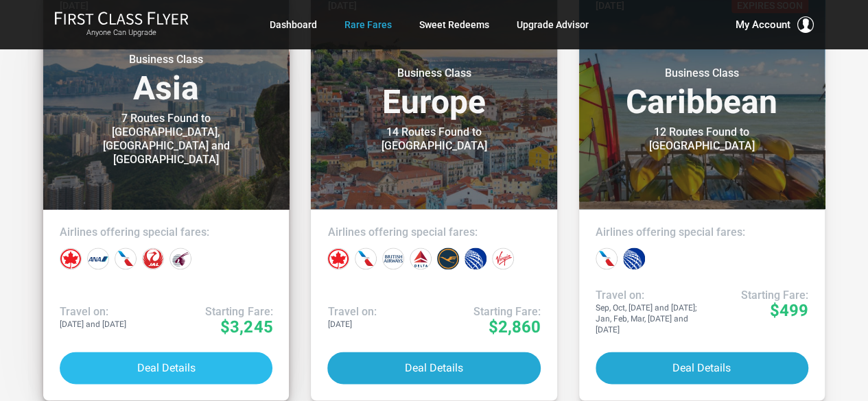  What do you see at coordinates (166, 79) in the screenshot?
I see `h3: Asia` at bounding box center [166, 79].